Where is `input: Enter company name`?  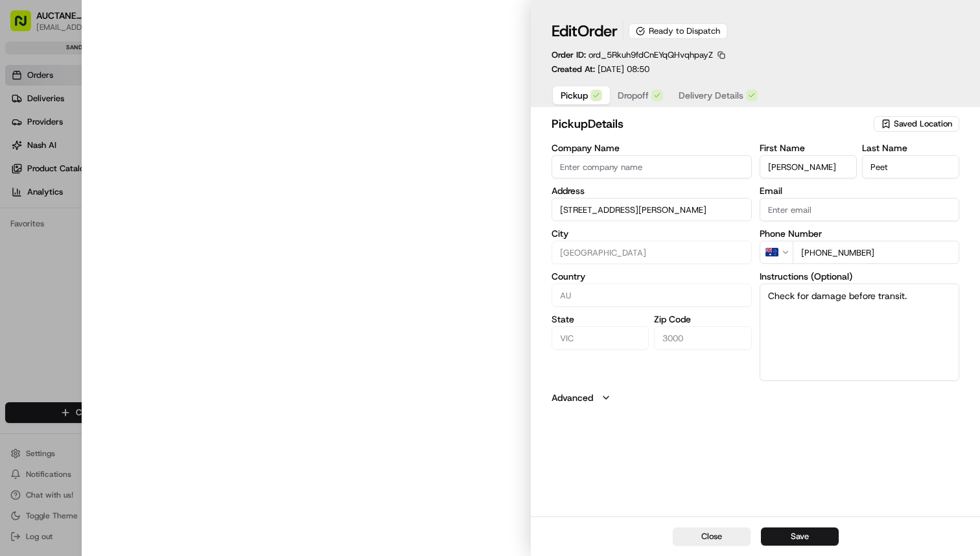
input: Enter company name is located at coordinates (652, 166).